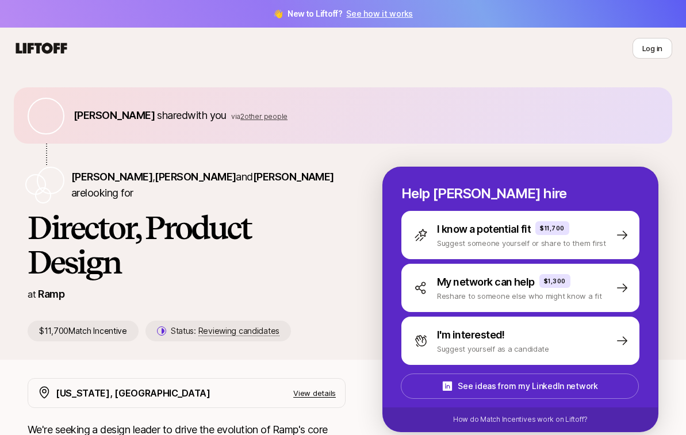  I want to click on p: are looking for, so click(208, 185).